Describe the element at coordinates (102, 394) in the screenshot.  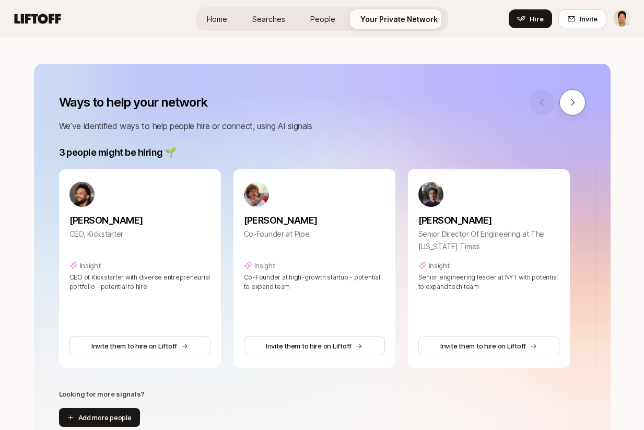
I see `p: Looking for more signals?` at that location.